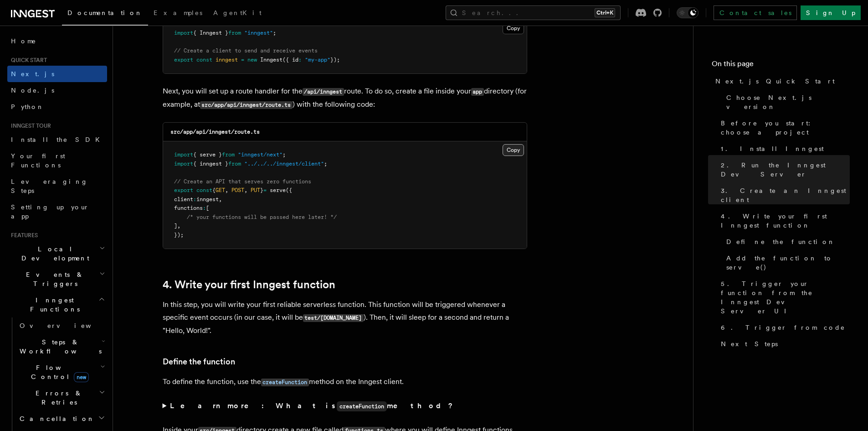 The image size is (868, 431). I want to click on span: Add the function to serve(), so click(788, 262).